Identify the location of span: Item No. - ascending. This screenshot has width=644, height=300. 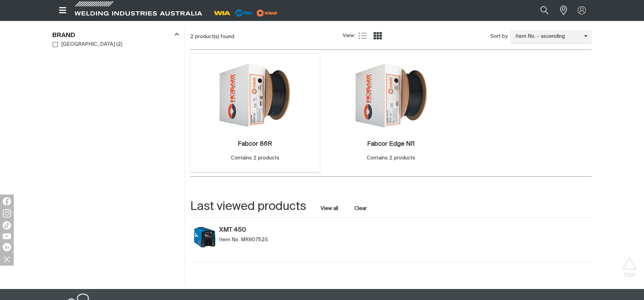
(547, 36).